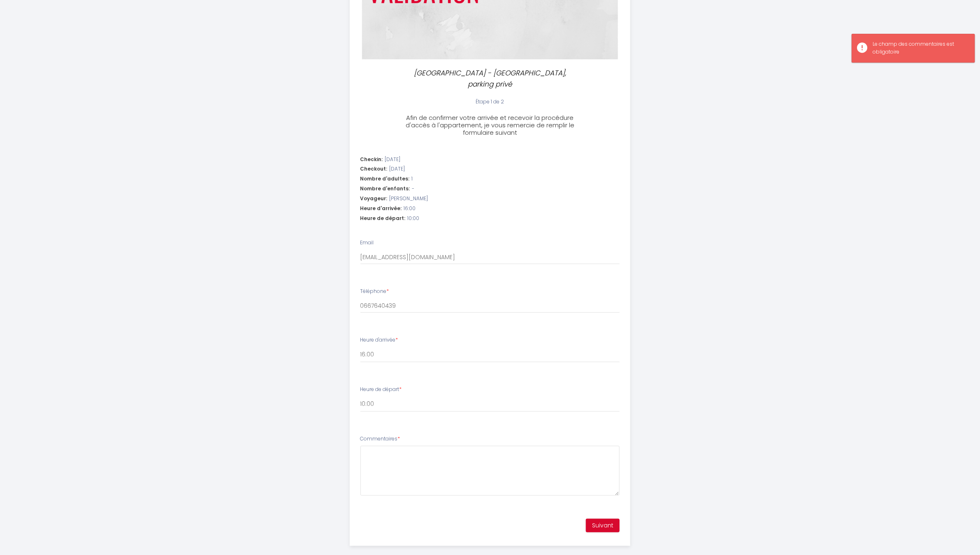 This screenshot has width=980, height=555. Describe the element at coordinates (920, 48) in the screenshot. I see `div: Le champ des commentaires est obligatoire` at that location.